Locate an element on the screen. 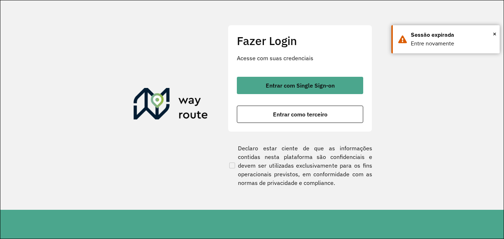 The height and width of the screenshot is (239, 504). span: Entrar como terceiro is located at coordinates (300, 114).